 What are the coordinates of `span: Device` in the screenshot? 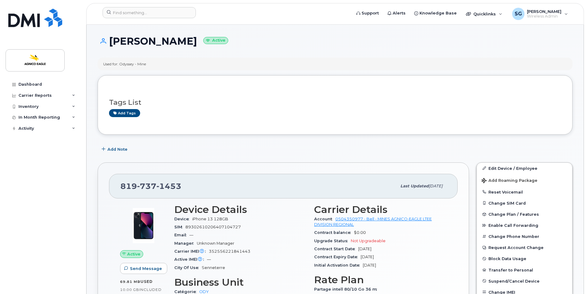 It's located at (183, 219).